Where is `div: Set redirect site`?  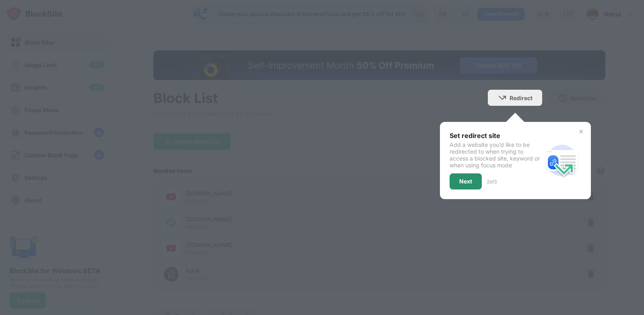
div: Set redirect site is located at coordinates (496, 136).